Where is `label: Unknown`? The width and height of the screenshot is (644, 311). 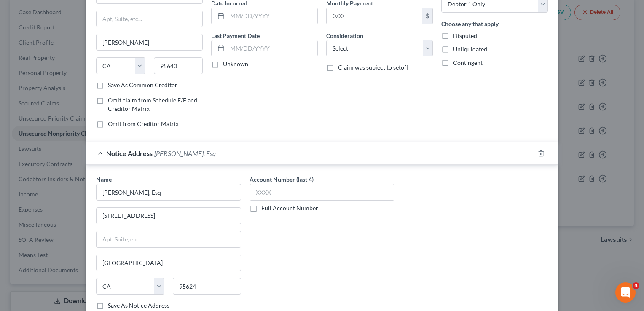
label: Unknown is located at coordinates (236, 64).